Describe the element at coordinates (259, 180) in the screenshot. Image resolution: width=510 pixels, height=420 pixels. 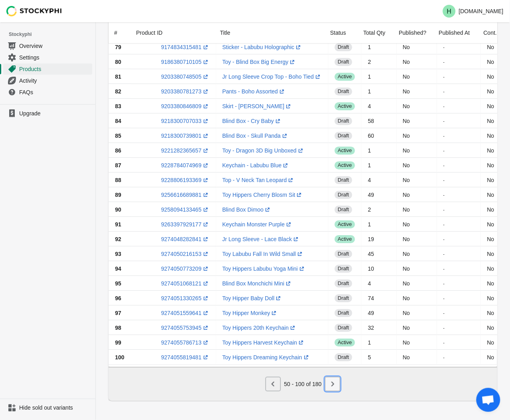
I see `a: Top - V Neck Tan Leopard(opens a new window)` at that location.